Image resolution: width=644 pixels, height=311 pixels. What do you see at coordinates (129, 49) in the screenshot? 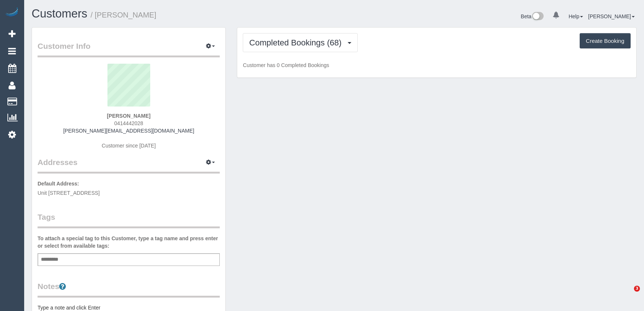
I see `legend: Customer Info` at bounding box center [129, 49].